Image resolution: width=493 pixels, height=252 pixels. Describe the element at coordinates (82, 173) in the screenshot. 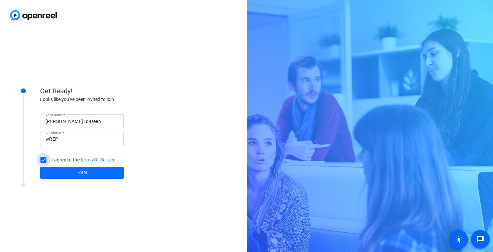

I see `button: Enter` at that location.